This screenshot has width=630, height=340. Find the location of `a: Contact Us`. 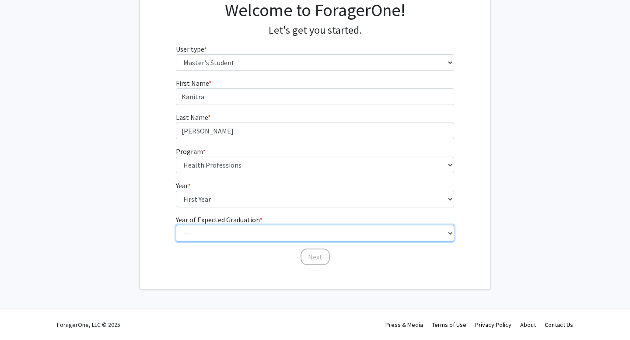

a: Contact Us is located at coordinates (559, 325).